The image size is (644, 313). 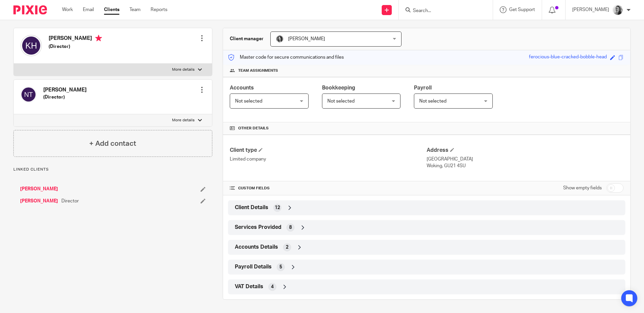 What do you see at coordinates (253, 128) in the screenshot?
I see `span: Other details` at bounding box center [253, 128].